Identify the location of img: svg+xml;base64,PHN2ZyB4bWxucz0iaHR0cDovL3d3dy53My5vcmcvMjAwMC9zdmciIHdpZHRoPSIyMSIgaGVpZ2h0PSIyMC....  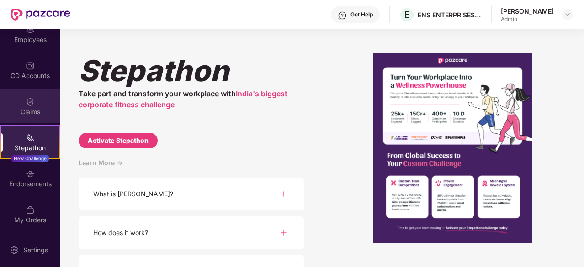
(30, 138).